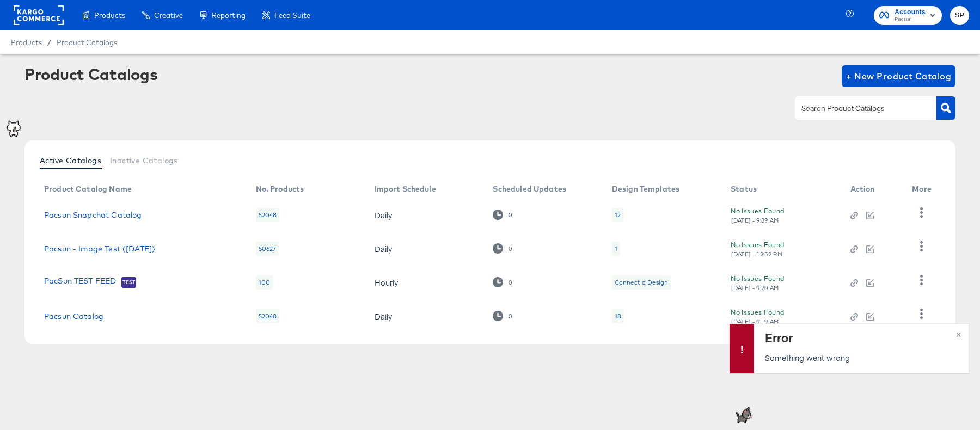 This screenshot has height=430, width=980. I want to click on div: 100, so click(264, 283).